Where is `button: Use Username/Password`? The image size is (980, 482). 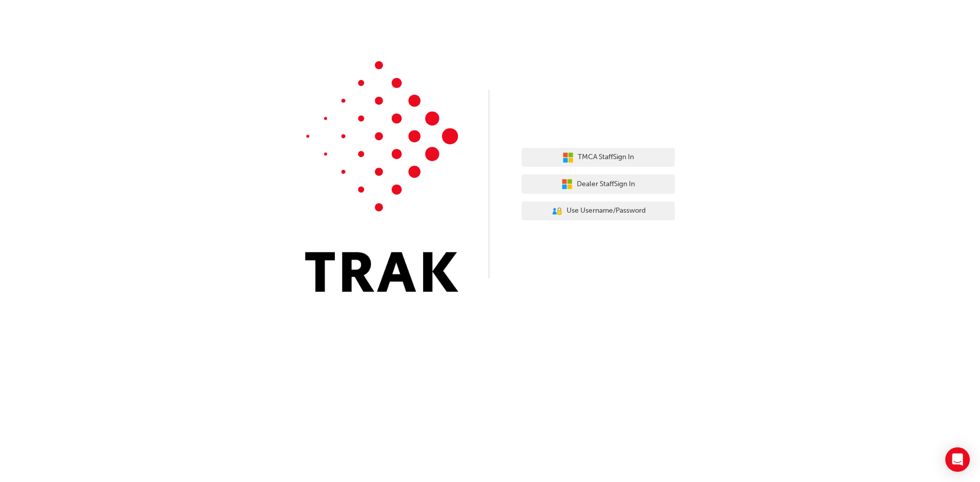 button: Use Username/Password is located at coordinates (598, 211).